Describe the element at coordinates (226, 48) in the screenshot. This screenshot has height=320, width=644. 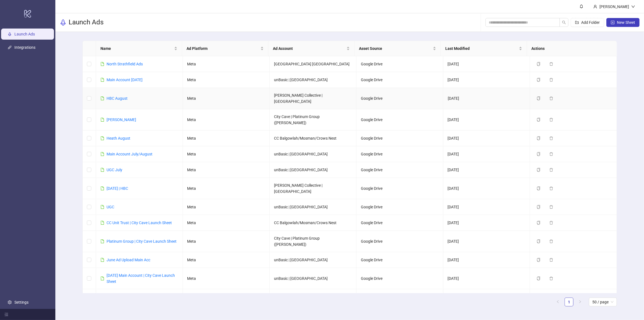
I see `th: Ad Platform` at that location.